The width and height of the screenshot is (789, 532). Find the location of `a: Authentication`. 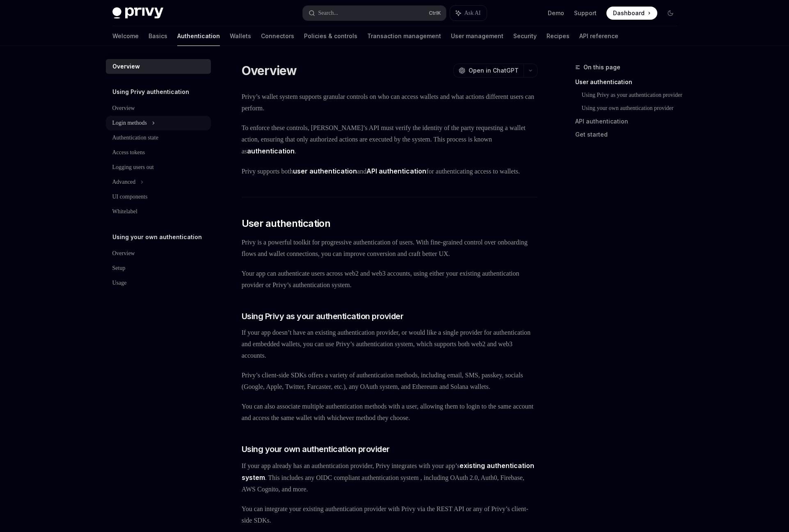

a: Authentication is located at coordinates (199, 36).